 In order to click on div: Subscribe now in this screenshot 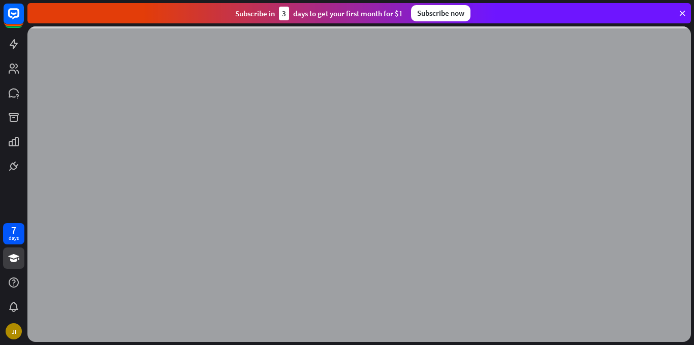, I will do `click(441, 13)`.